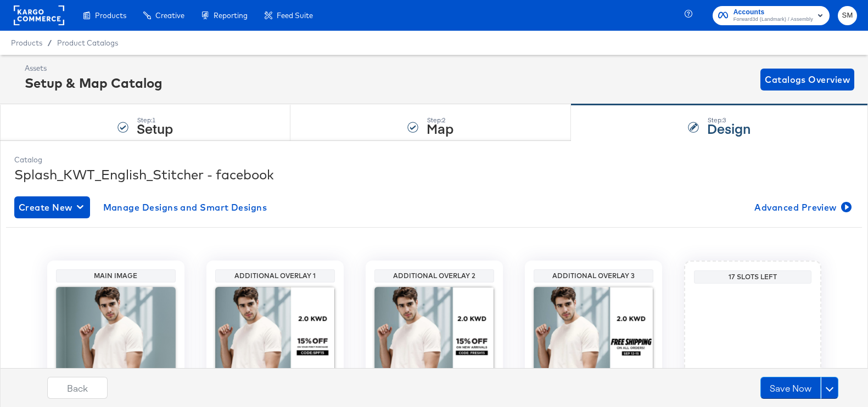  What do you see at coordinates (801, 207) in the screenshot?
I see `button: Advanced Preview` at bounding box center [801, 207].